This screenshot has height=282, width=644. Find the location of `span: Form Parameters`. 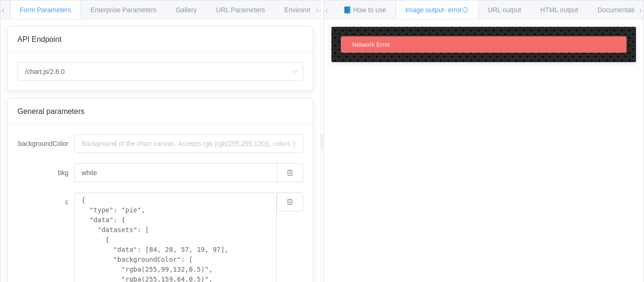

span: Form Parameters is located at coordinates (45, 10).